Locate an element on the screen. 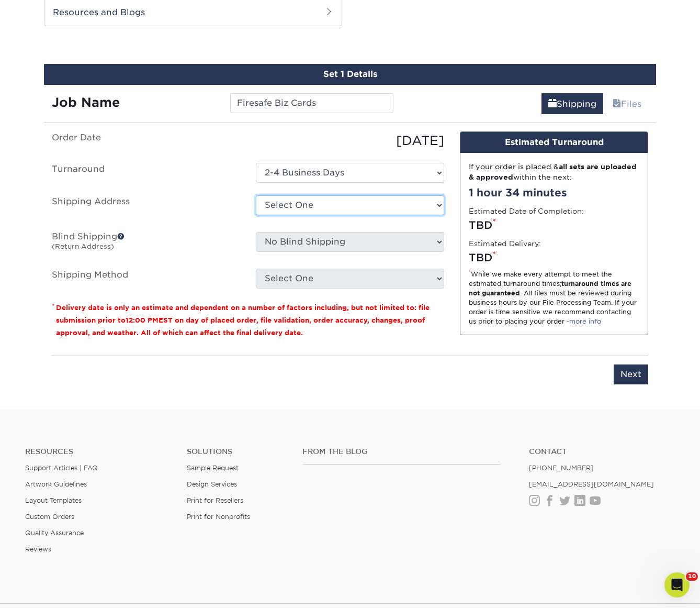 This screenshot has height=608, width=700. h4: Contact is located at coordinates (602, 451).